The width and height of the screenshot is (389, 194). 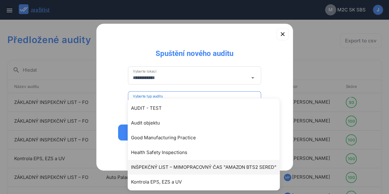 I want to click on button: Spustit audit, so click(x=195, y=133).